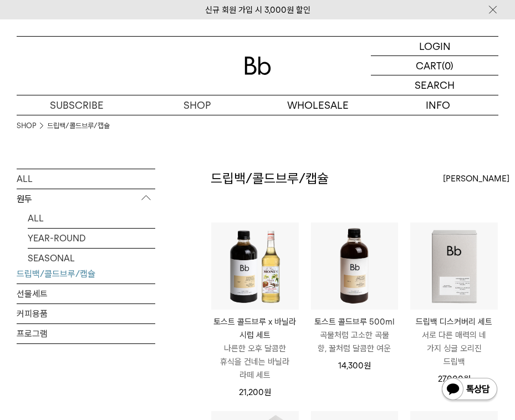 Image resolution: width=515 pixels, height=420 pixels. What do you see at coordinates (355, 342) in the screenshot?
I see `p: 곡물처럼 고소한 곡물 향, 꿀처럼 달콤한 여운` at bounding box center [355, 342].